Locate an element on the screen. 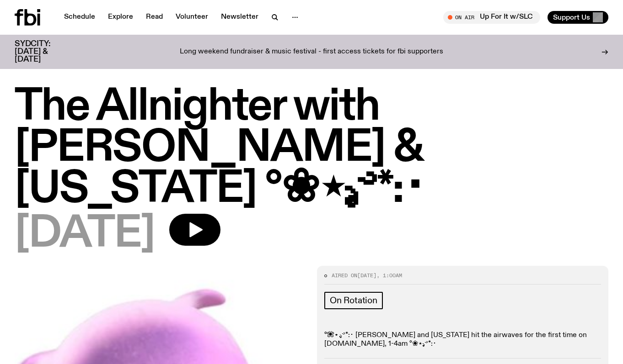  a: Volunteer is located at coordinates (192, 18).